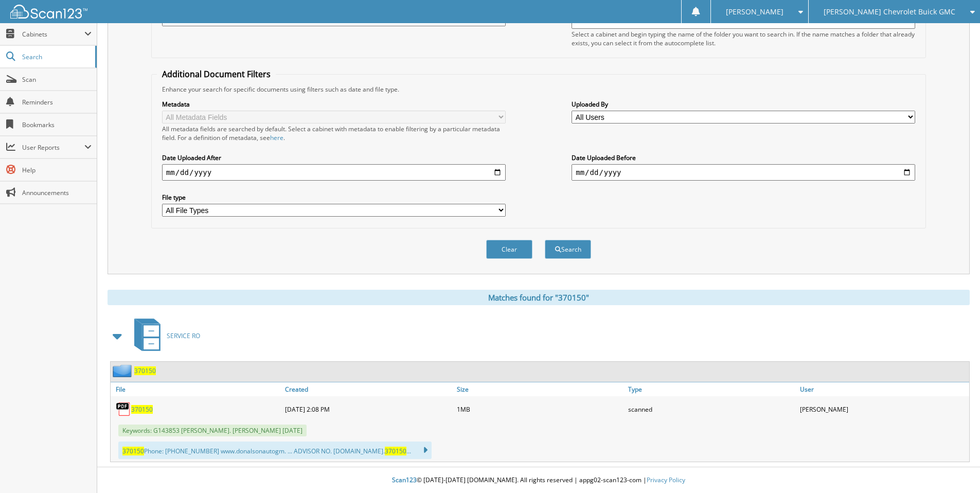 Image resolution: width=980 pixels, height=493 pixels. What do you see at coordinates (334, 197) in the screenshot?
I see `label: File type` at bounding box center [334, 197].